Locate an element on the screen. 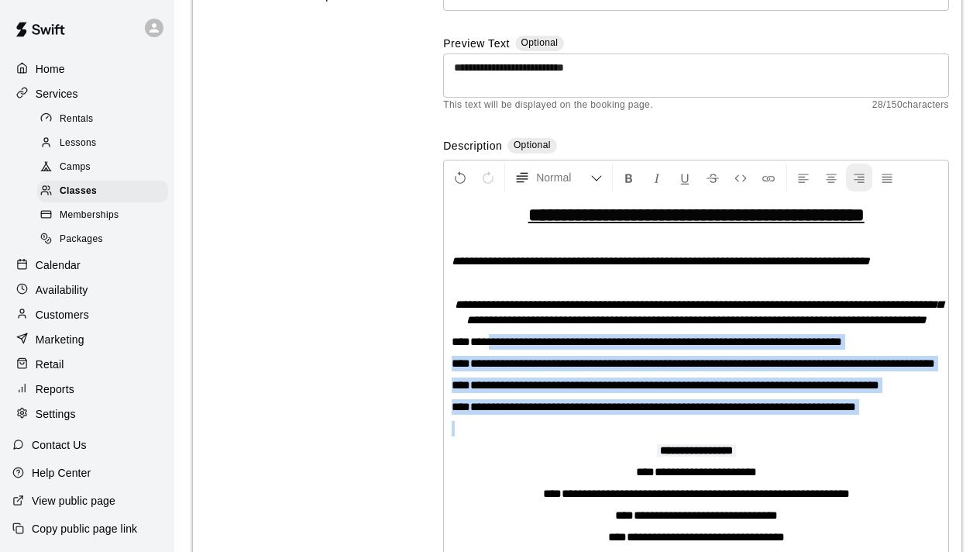 The height and width of the screenshot is (552, 980). p: Copy public page link is located at coordinates (85, 529).